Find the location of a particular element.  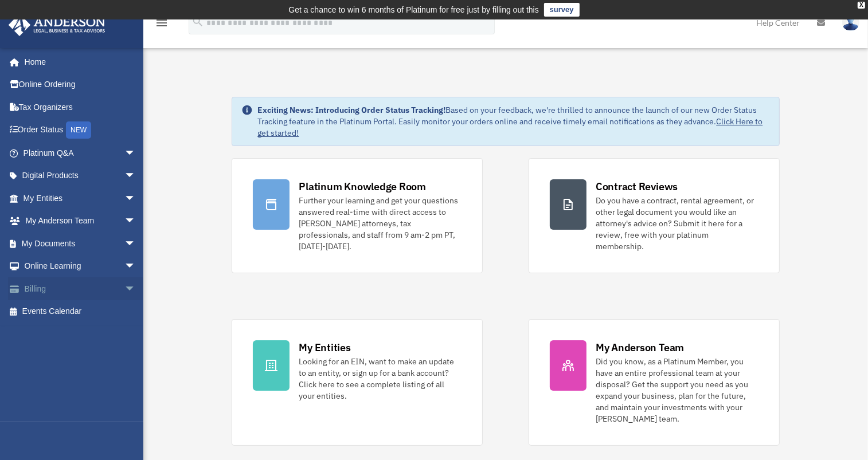

a: My Entitiesarrow_drop_down is located at coordinates (80, 198).